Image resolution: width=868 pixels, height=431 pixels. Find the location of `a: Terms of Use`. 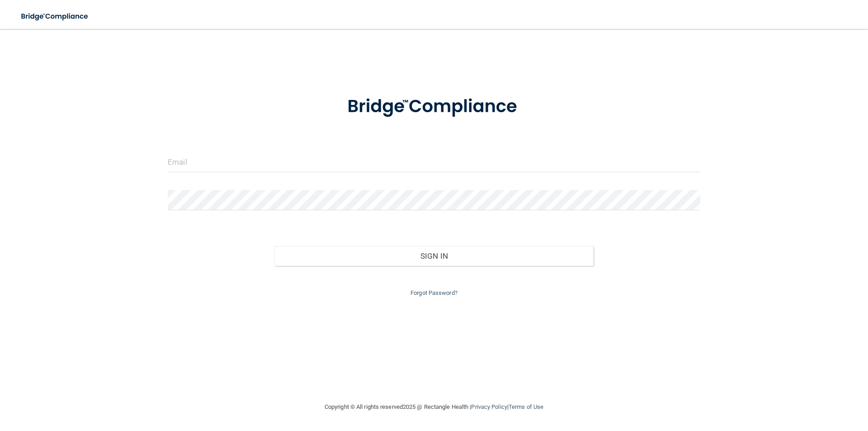

a: Terms of Use is located at coordinates (526, 406).